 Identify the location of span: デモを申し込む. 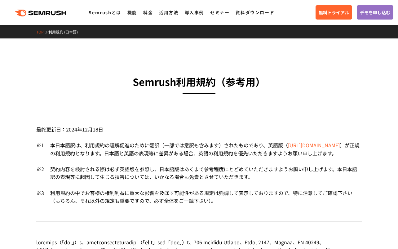
(375, 12).